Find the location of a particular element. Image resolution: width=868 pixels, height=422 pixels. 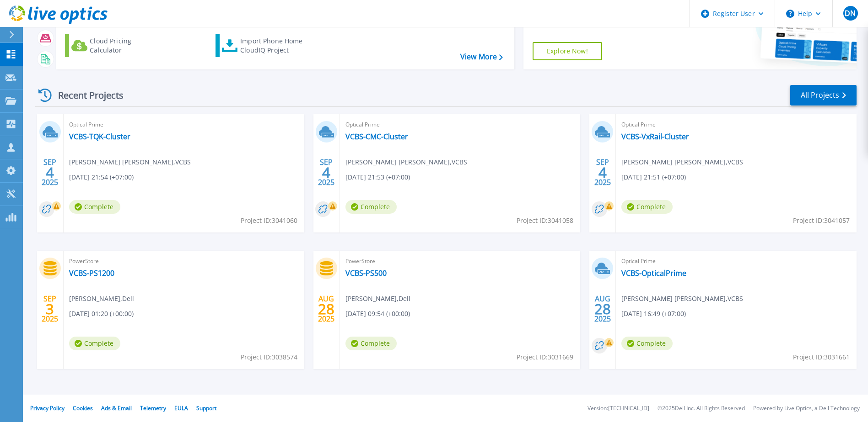

span: Project ID: 3038574 is located at coordinates (269, 358).